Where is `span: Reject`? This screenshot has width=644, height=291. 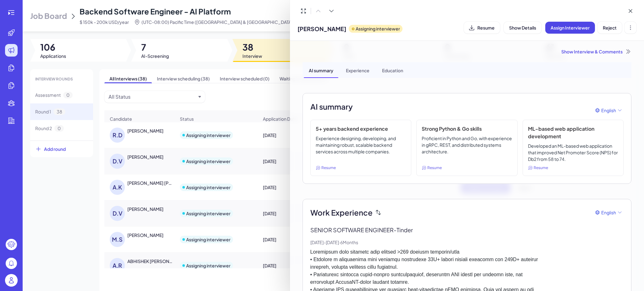 span: Reject is located at coordinates (609, 27).